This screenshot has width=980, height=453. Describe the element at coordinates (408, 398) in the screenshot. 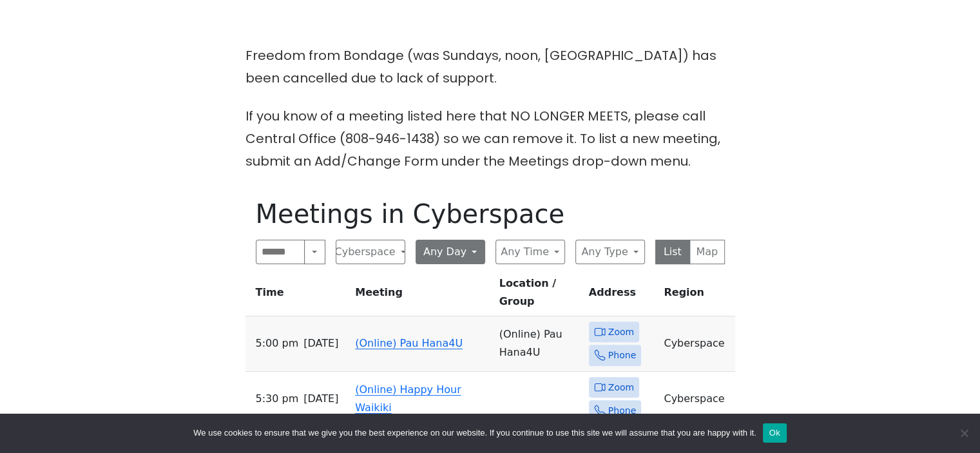

I see `a: (Online) Happy Hour Waikiki` at that location.